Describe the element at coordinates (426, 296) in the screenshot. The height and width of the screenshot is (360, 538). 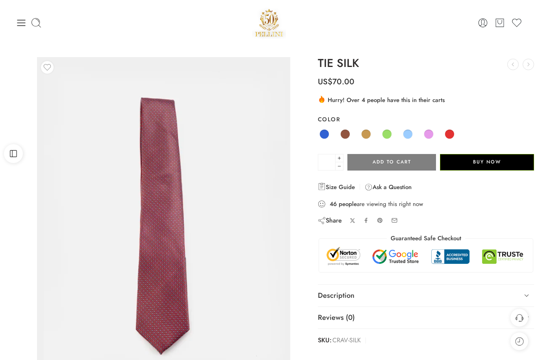
I see `a: Description` at that location.